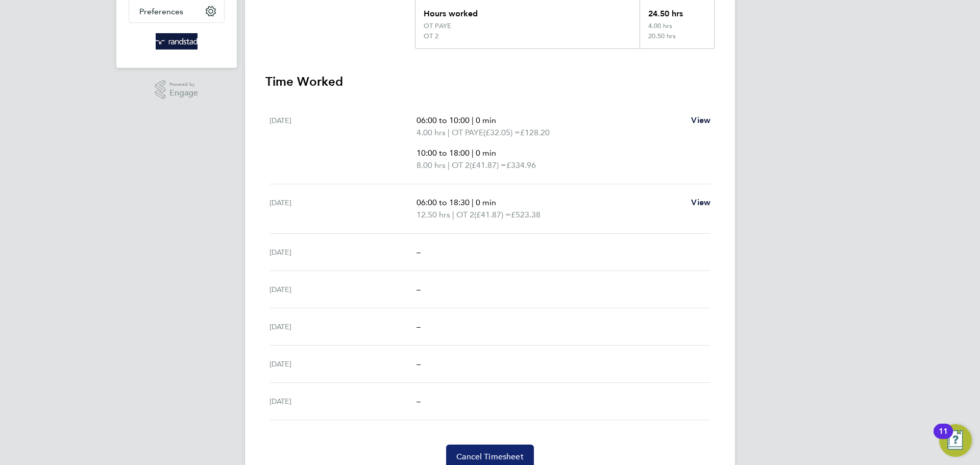  Describe the element at coordinates (490, 81) in the screenshot. I see `h3: Time Worked` at that location.